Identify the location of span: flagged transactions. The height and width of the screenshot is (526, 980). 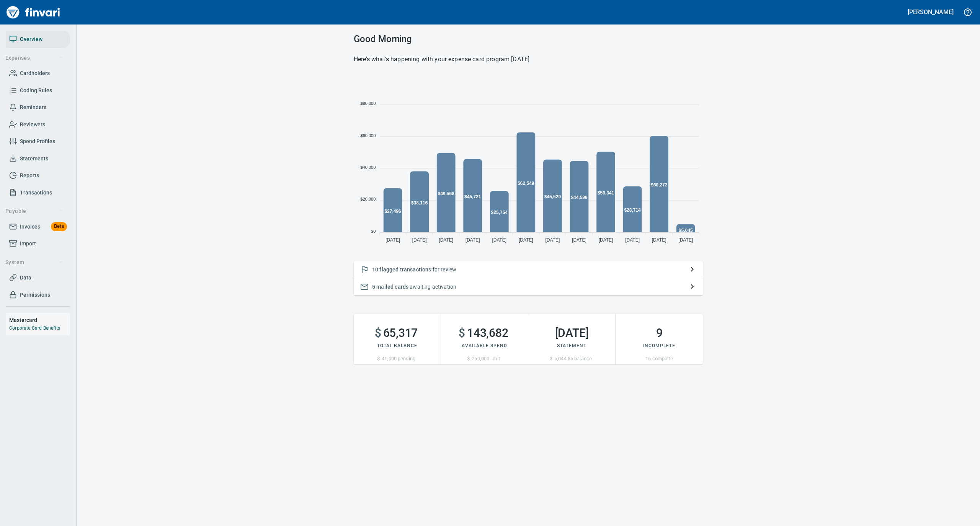
(405, 269).